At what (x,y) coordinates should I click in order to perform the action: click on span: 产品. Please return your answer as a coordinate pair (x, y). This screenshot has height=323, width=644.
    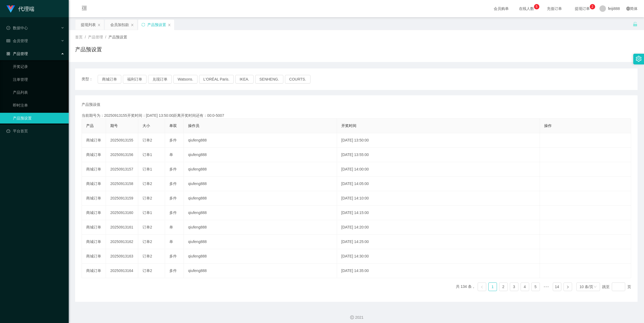
    Looking at the image, I should click on (90, 126).